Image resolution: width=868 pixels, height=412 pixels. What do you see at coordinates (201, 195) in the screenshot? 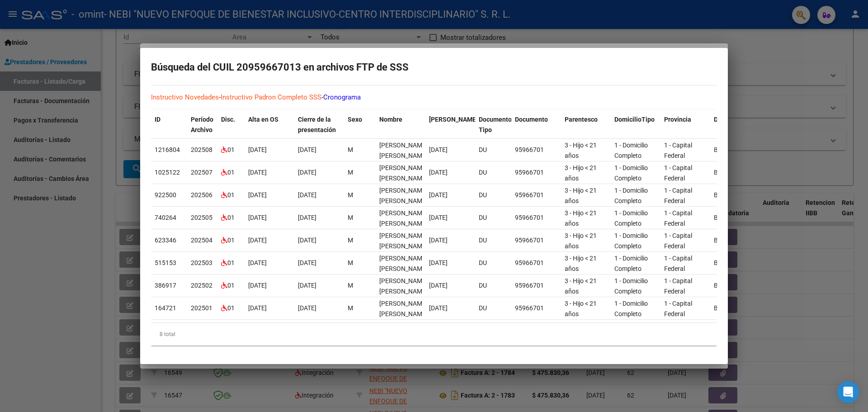
I see `span: 202506` at bounding box center [201, 195].